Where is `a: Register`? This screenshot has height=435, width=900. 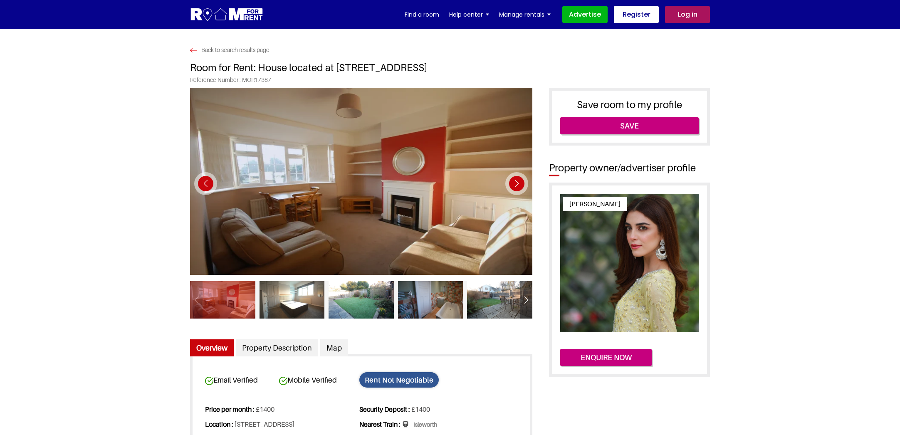 a: Register is located at coordinates (636, 15).